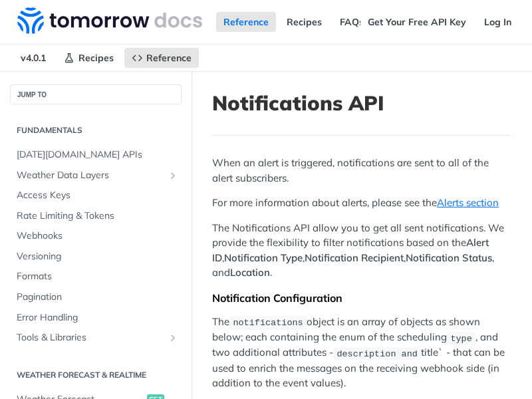 The image size is (532, 399). What do you see at coordinates (449, 257) in the screenshot?
I see `strong: Notification Status` at bounding box center [449, 257].